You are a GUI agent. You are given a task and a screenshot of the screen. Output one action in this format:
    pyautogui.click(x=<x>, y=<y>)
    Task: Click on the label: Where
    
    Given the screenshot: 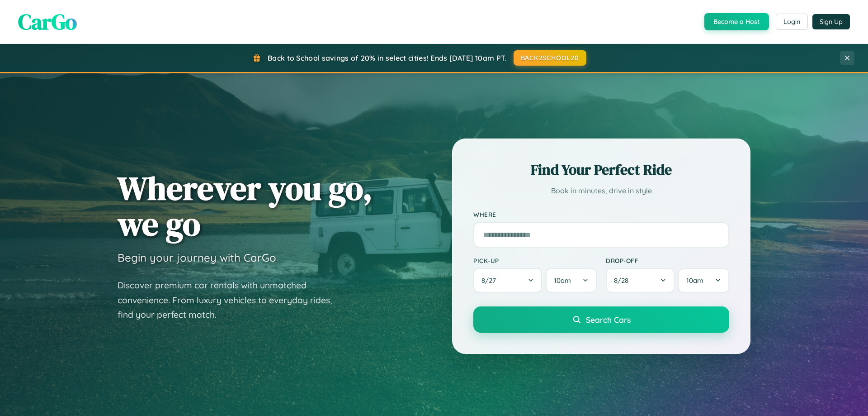 What is the action you would take?
    pyautogui.click(x=602, y=215)
    